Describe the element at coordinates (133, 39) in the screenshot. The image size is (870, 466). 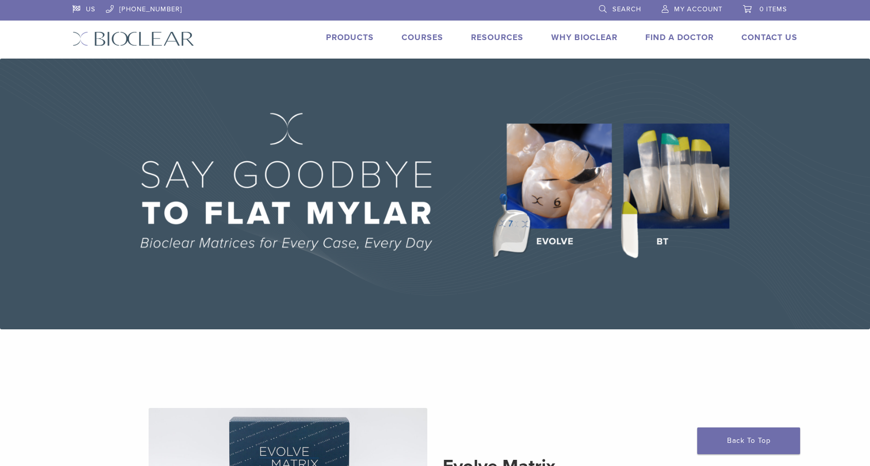
I see `img: Bioclear` at that location.